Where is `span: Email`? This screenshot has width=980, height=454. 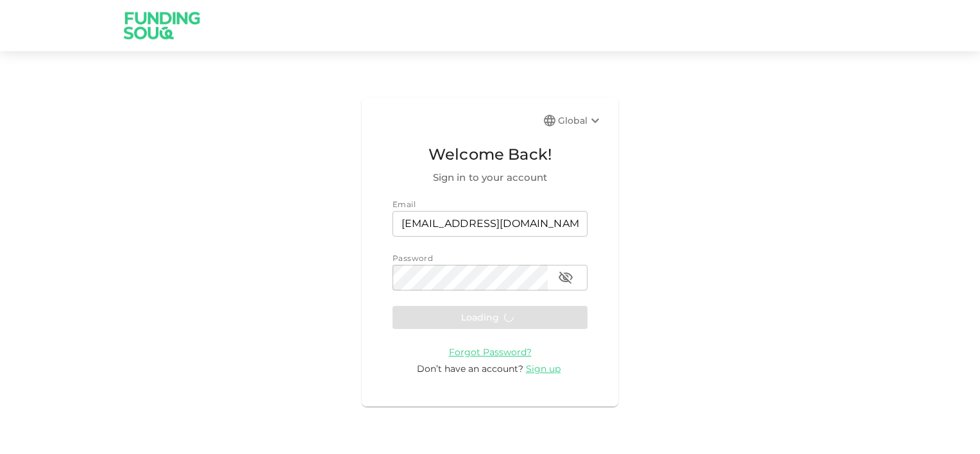
span: Email is located at coordinates (404, 204).